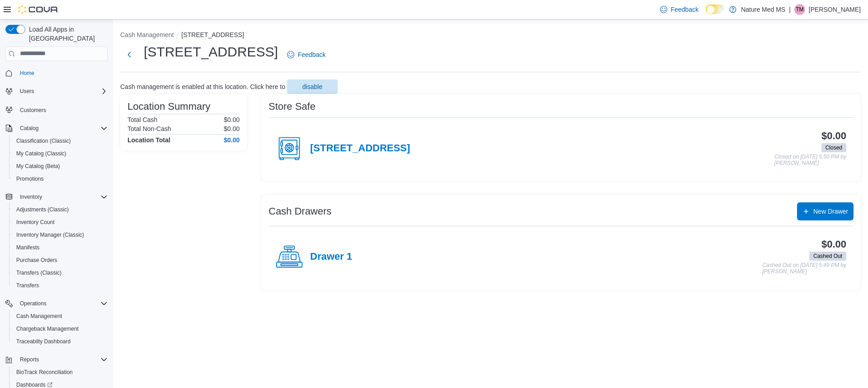  I want to click on button: Classification (Classic), so click(60, 141).